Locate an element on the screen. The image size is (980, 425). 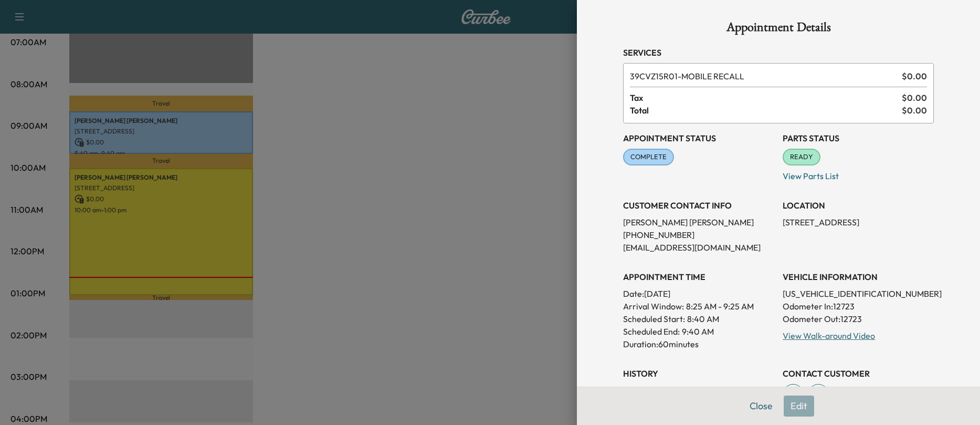
p: 8:40 AM is located at coordinates (703, 319).